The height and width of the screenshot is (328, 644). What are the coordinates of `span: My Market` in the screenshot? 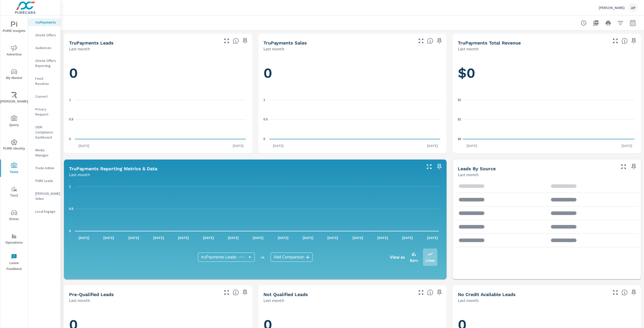 It's located at (14, 74).